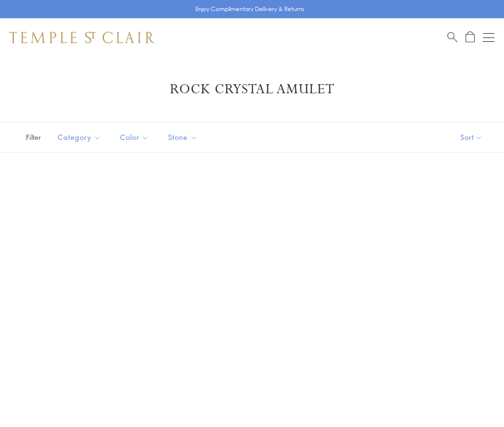 The width and height of the screenshot is (504, 427). Describe the element at coordinates (80, 137) in the screenshot. I see `span: Category` at that location.